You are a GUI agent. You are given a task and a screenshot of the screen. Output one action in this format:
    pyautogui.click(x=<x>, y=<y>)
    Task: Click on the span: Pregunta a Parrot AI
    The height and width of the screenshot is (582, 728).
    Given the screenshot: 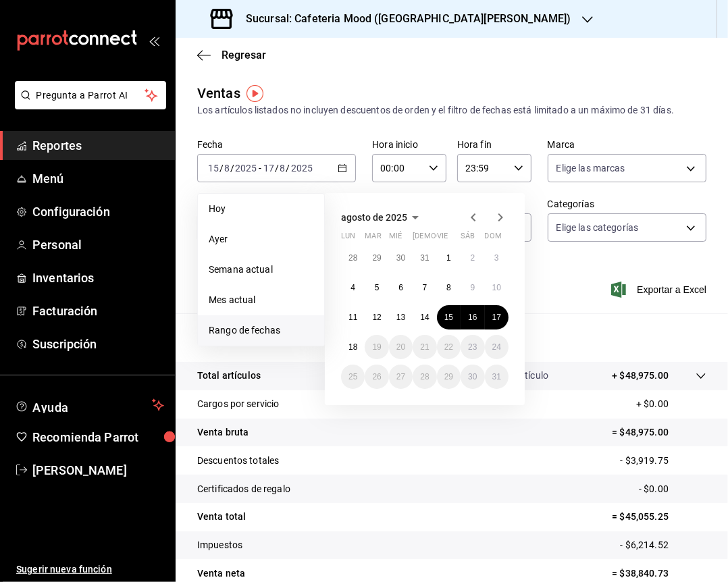 What is the action you would take?
    pyautogui.click(x=90, y=95)
    